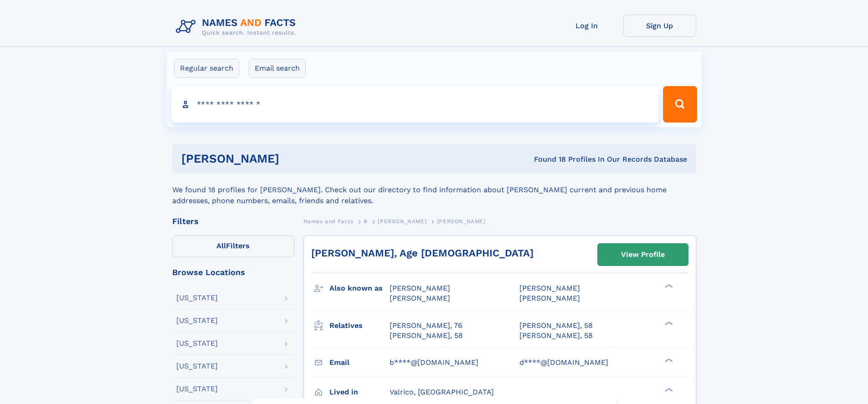 The height and width of the screenshot is (404, 868). Describe the element at coordinates (221, 246) in the screenshot. I see `span: All` at that location.